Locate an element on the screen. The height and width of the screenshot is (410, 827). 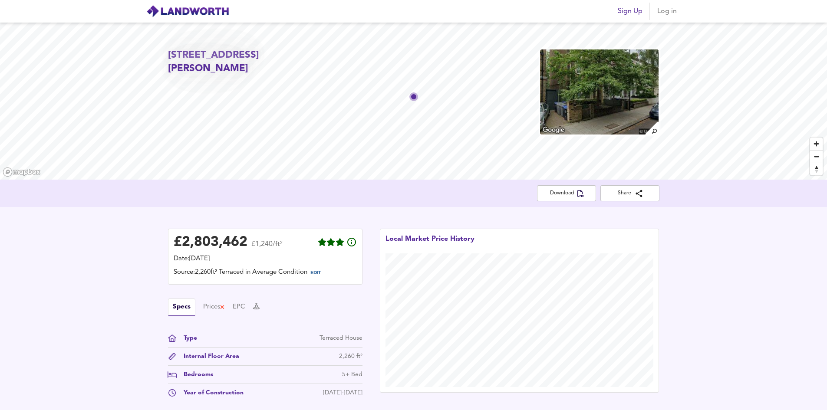
img: property is located at coordinates (599, 92).